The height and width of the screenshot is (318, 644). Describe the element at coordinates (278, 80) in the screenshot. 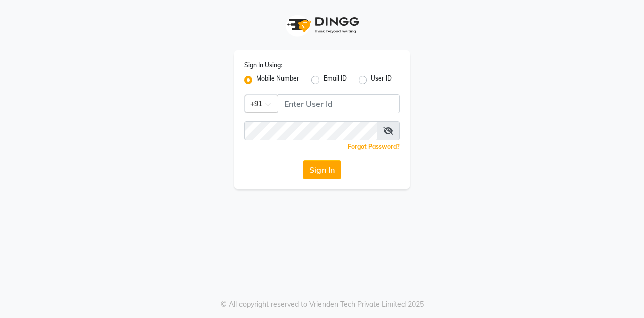

I see `label: Mobile Number` at that location.